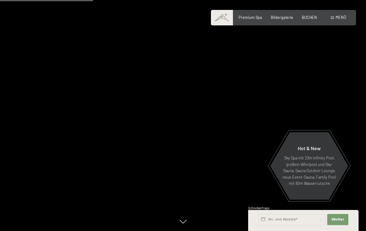 The height and width of the screenshot is (231, 366). What do you see at coordinates (282, 17) in the screenshot?
I see `span: Bildergalerie` at bounding box center [282, 17].